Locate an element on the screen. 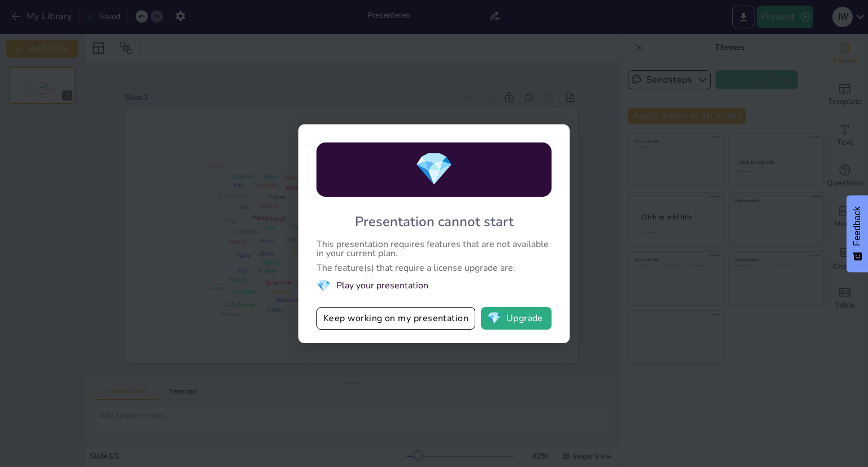 The width and height of the screenshot is (868, 467). div: This presentation requires features that are not available in your current plan. is located at coordinates (434, 249).